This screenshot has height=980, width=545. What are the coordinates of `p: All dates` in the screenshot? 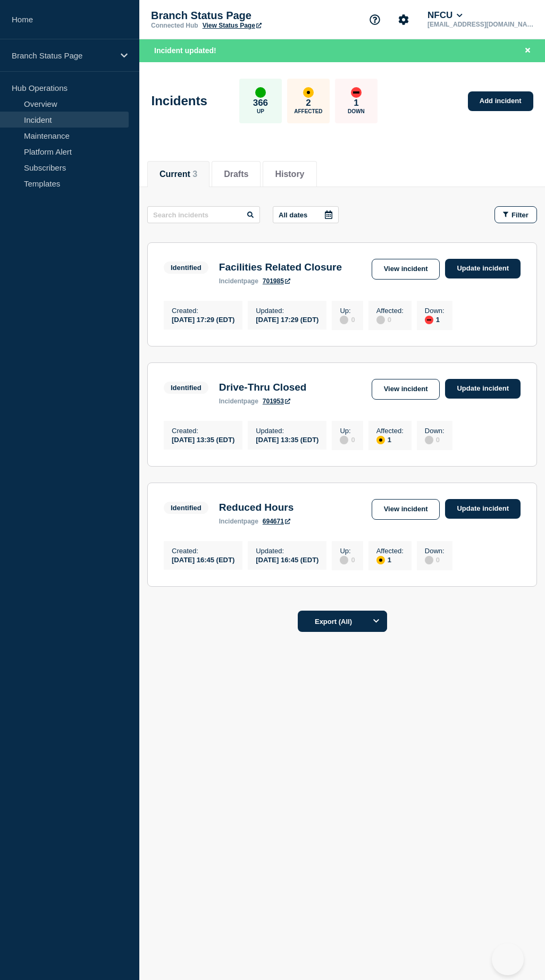 It's located at (293, 214).